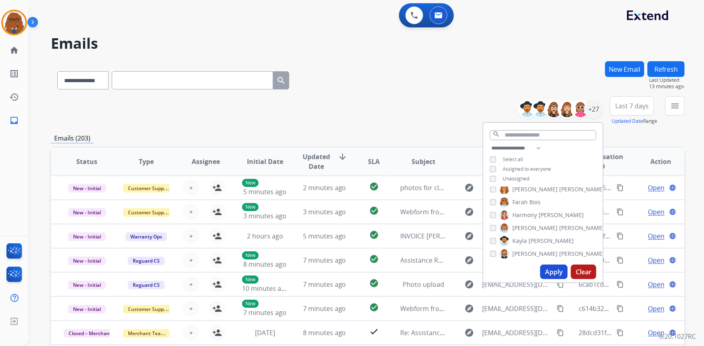  I want to click on span: Merchant Team, so click(146, 333).